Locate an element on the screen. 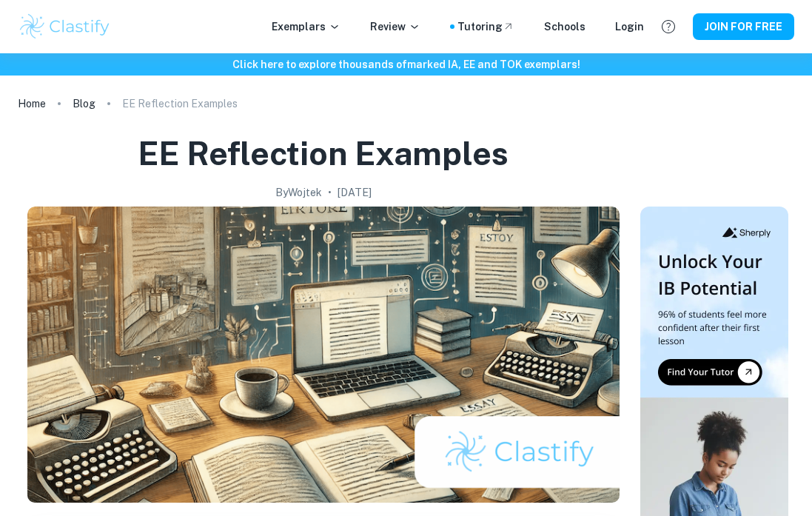 This screenshot has width=812, height=516. h2: By Wojtek is located at coordinates (298, 193).